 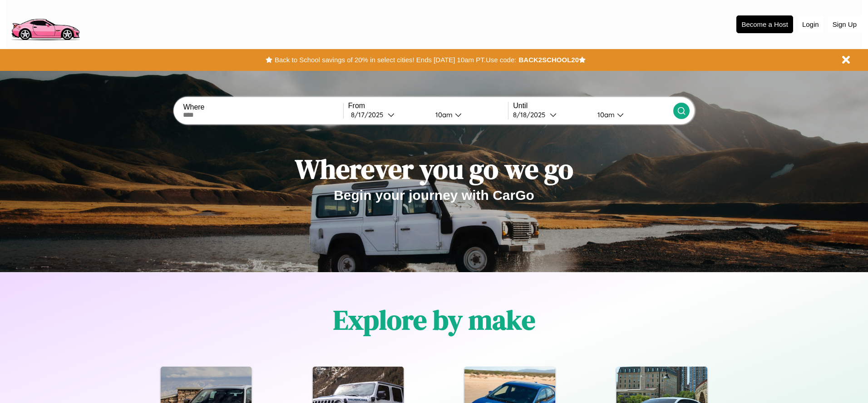 I want to click on button: Sign Up, so click(x=844, y=24).